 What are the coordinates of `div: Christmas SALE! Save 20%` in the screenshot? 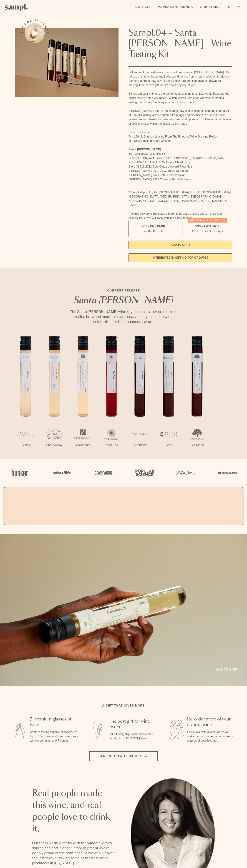 It's located at (208, 220).